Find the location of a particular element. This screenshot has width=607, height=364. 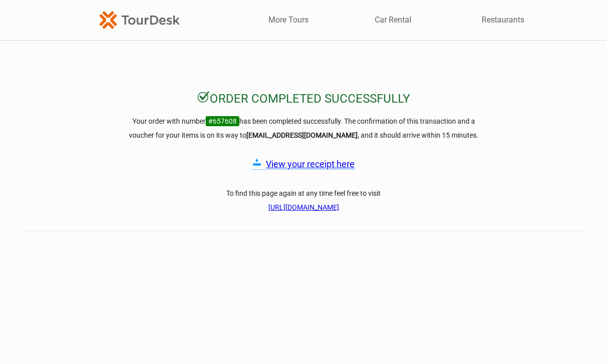

h3: Your order with number has been completed successfully. The confirmation of this transaction and ... is located at coordinates (303, 128).